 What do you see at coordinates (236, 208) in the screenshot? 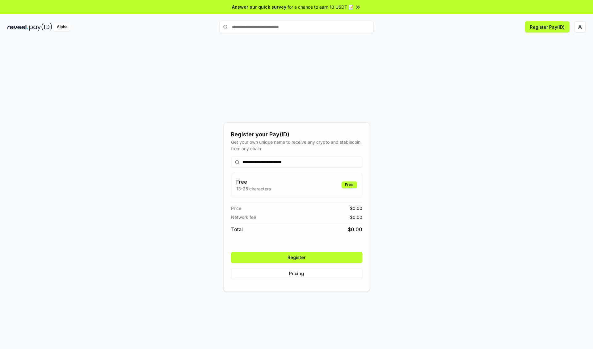
I see `span: Price` at bounding box center [236, 208].